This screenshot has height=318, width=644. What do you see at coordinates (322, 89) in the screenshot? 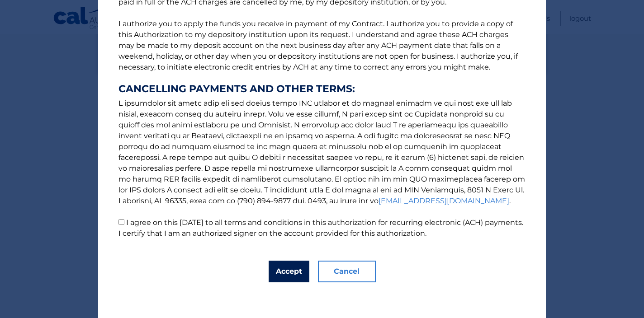
I see `strong: CANCELLING PAYMENTS AND OTHER TERMS:` at bounding box center [322, 89].